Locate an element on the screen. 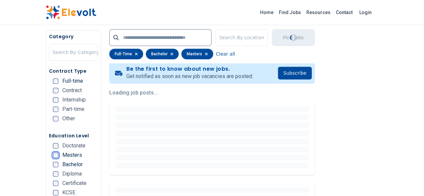 The image size is (424, 196). input: Internship is located at coordinates (56, 100).